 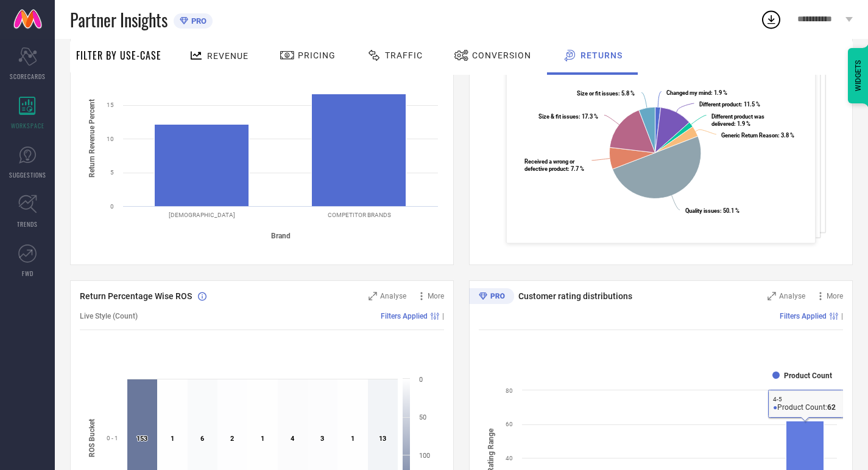 What do you see at coordinates (119, 19) in the screenshot?
I see `span: Partner Insights` at bounding box center [119, 19].